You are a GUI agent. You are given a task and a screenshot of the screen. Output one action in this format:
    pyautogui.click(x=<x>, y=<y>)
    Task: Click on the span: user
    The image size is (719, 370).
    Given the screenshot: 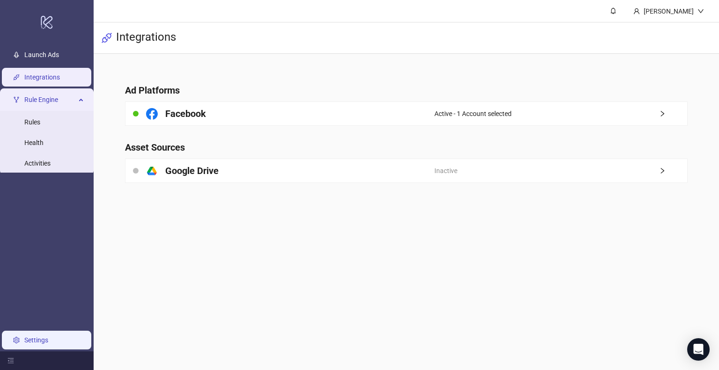 What is the action you would take?
    pyautogui.click(x=637, y=11)
    